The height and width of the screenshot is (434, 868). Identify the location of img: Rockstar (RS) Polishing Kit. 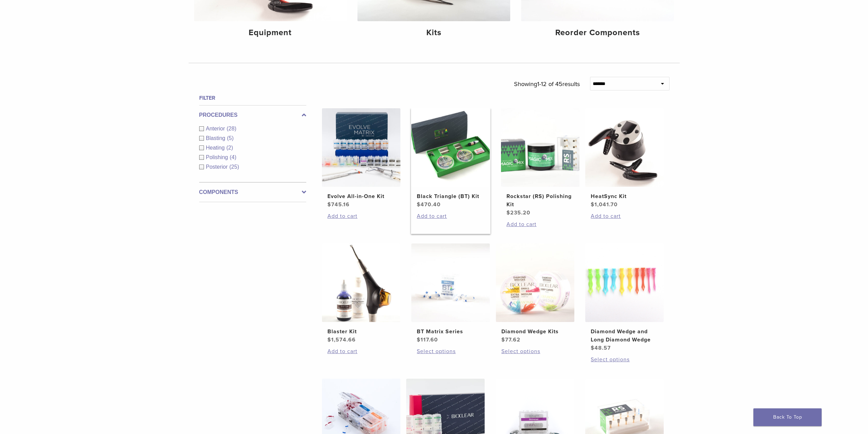
(541, 148).